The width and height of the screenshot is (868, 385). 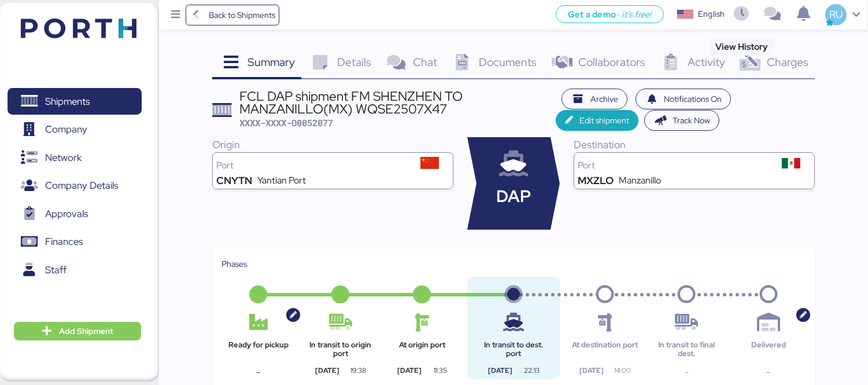 What do you see at coordinates (358, 370) in the screenshot?
I see `div: 19:38` at bounding box center [358, 370].